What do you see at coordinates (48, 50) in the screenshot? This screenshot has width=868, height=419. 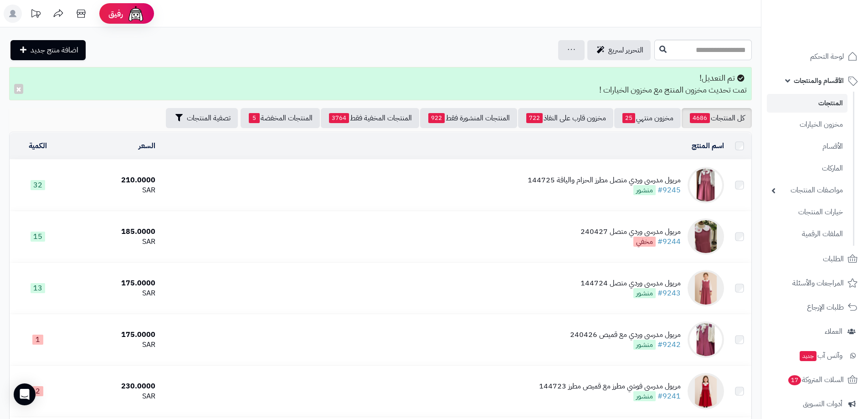 I see `a: اضافة منتج جديد` at bounding box center [48, 50].